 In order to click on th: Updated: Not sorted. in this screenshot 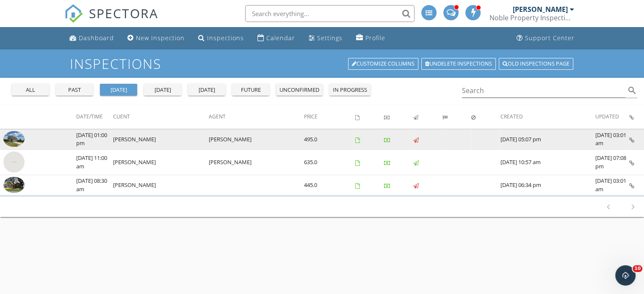, I will do `click(612, 117)`.